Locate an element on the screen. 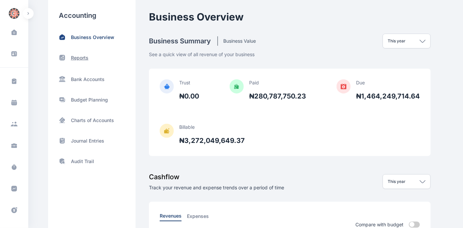 Image resolution: width=463 pixels, height=228 pixels. p: Bank Accounts is located at coordinates (88, 79).